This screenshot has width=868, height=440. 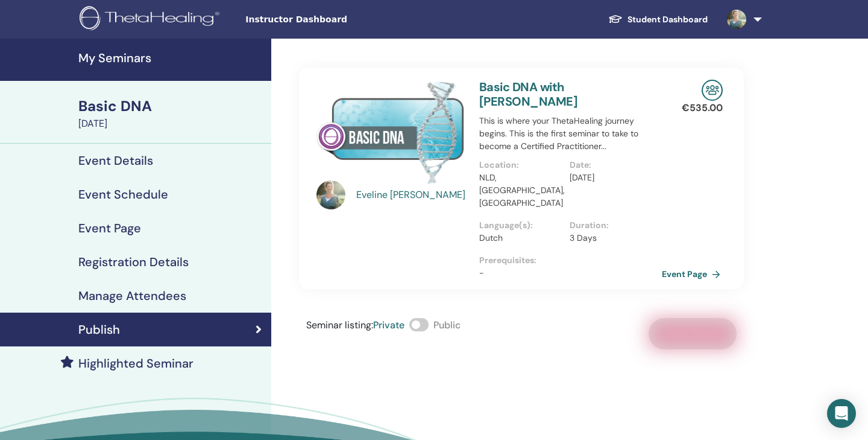 What do you see at coordinates (447, 325) in the screenshot?
I see `span: Public` at bounding box center [447, 325].